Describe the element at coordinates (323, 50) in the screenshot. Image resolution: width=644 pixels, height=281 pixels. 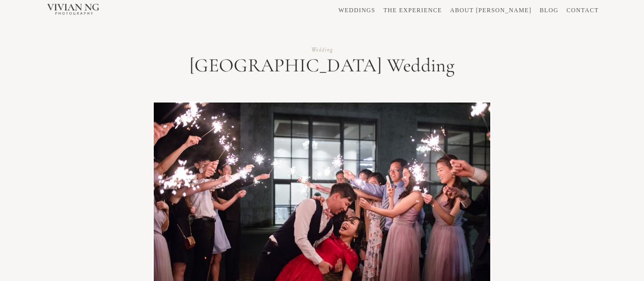
I see `a: Wedding` at that location.